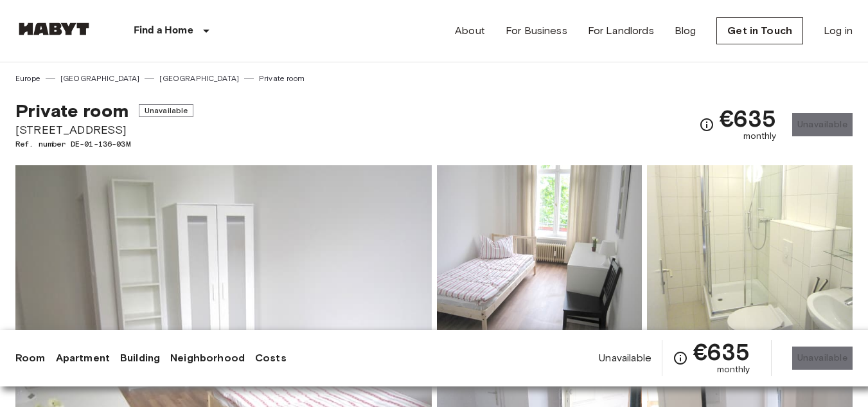 The image size is (868, 407). Describe the element at coordinates (207, 358) in the screenshot. I see `a: Neighborhood` at that location.